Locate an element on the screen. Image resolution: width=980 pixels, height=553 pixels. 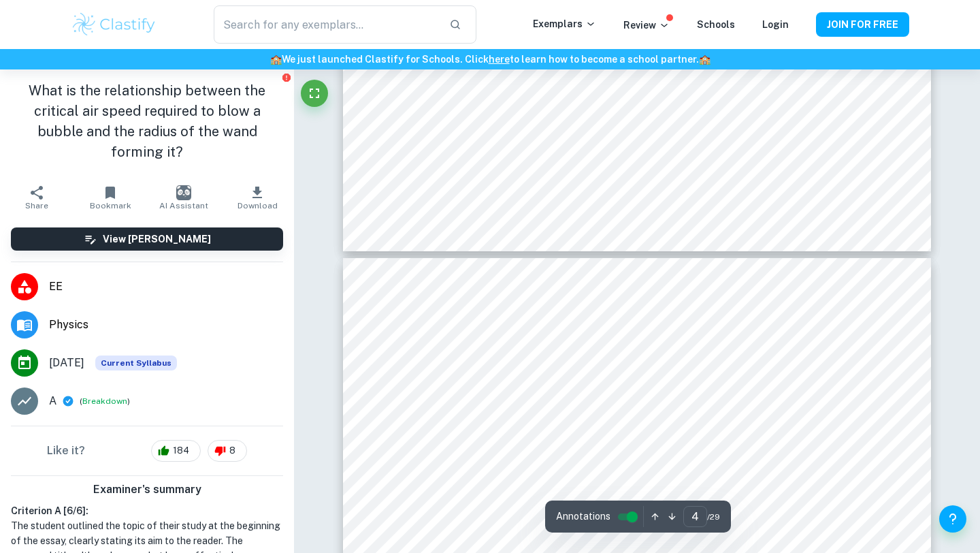
span: Current Syllabus is located at coordinates (136, 363).